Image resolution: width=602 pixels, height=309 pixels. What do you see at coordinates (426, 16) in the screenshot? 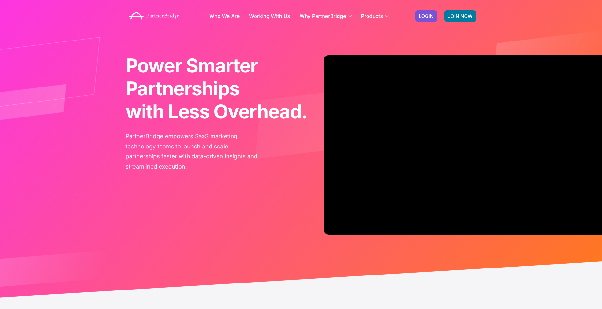
I see `a: LOGIN` at bounding box center [426, 16].